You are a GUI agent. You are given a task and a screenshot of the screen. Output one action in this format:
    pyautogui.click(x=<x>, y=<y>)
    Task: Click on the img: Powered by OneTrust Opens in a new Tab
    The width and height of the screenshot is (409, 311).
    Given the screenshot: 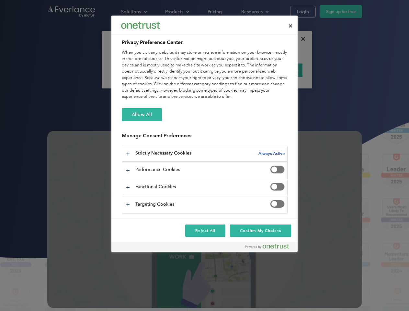 What is the action you would take?
    pyautogui.click(x=267, y=246)
    